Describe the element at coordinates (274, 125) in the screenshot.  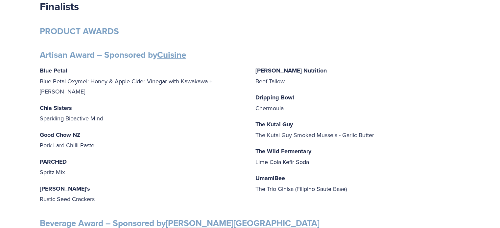
I see `strong: The Kutai Guy` at that location.